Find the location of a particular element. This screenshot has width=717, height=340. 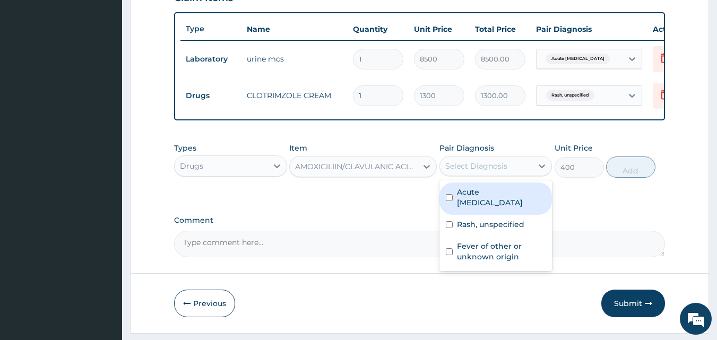

span: We're online! is located at coordinates (104, 156).